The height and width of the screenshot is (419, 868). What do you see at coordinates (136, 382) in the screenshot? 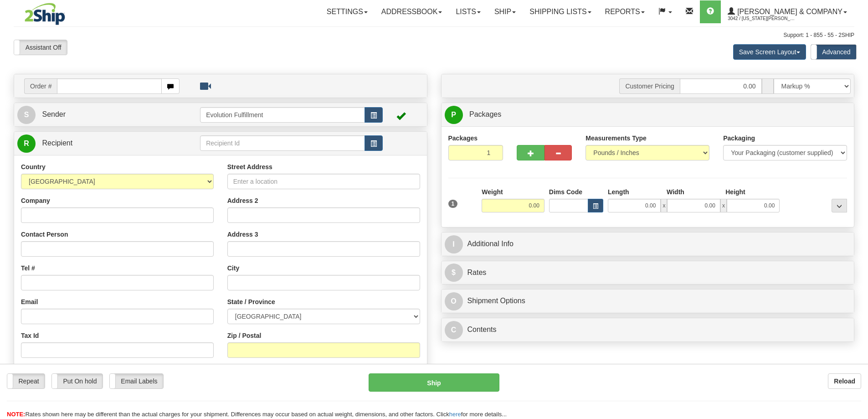
I see `label: Email Labels` at bounding box center [136, 382].